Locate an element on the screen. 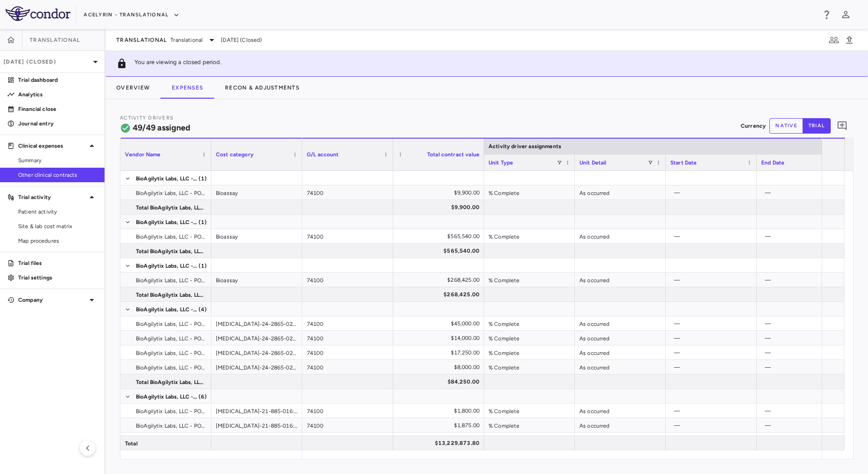 The width and height of the screenshot is (868, 474). div: $268,425.00 is located at coordinates (441, 280).